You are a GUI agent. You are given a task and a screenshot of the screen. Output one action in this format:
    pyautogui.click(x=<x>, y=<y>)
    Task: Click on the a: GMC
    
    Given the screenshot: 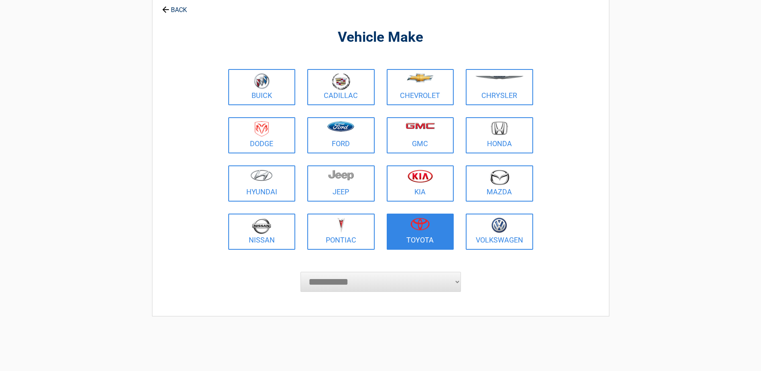 What is the action you would take?
    pyautogui.click(x=421, y=135)
    